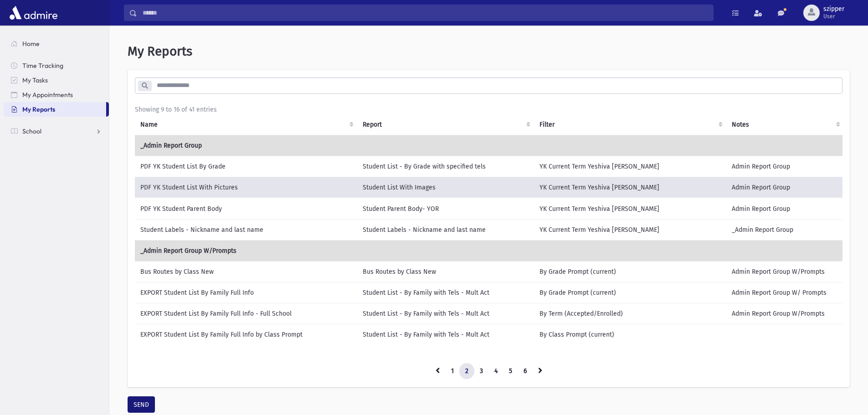 The image size is (868, 415). What do you see at coordinates (35, 80) in the screenshot?
I see `span: My Tasks` at bounding box center [35, 80].